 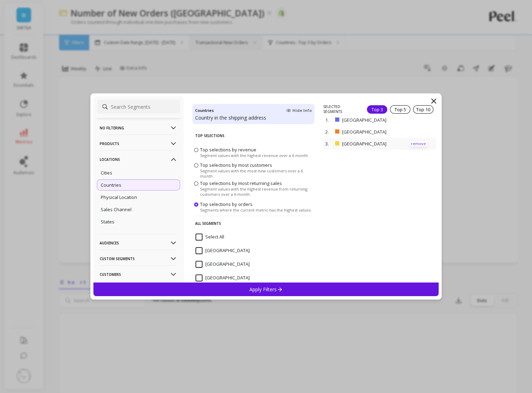 What do you see at coordinates (341, 109) in the screenshot?
I see `p: SELECTED SEGMENTS` at bounding box center [341, 109].